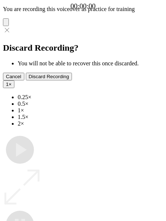  What do you see at coordinates (7, 84) in the screenshot?
I see `span: 1` at bounding box center [7, 84].